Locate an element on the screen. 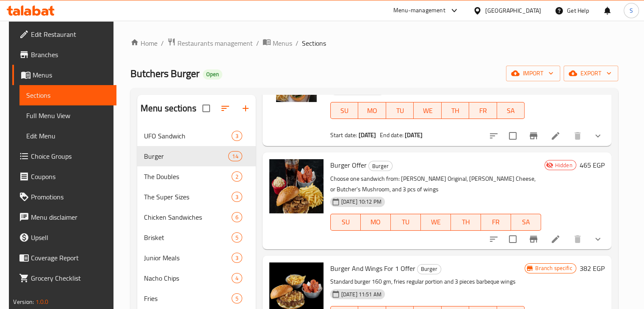 This screenshot has height=309, width=644. div: Brisket5 is located at coordinates (196, 238).